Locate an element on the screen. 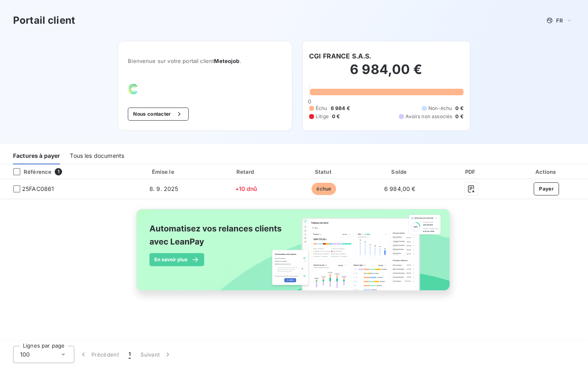 This screenshot has height=368, width=588. span: 100 is located at coordinates (25, 354).